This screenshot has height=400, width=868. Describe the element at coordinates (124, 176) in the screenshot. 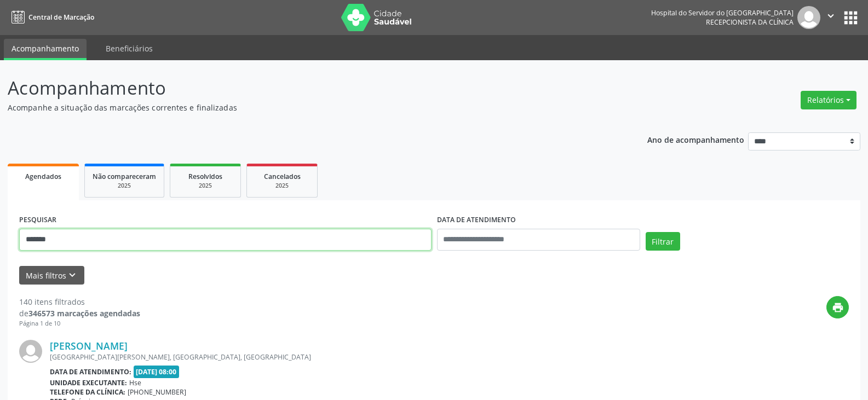

I see `span: Não compareceram` at that location.